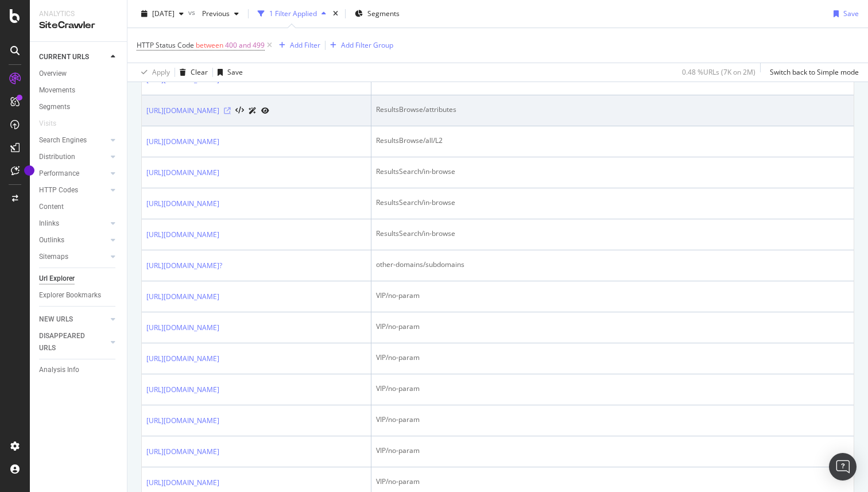  What do you see at coordinates (73, 342) in the screenshot?
I see `a: DISAPPEARED URLS` at bounding box center [73, 342].